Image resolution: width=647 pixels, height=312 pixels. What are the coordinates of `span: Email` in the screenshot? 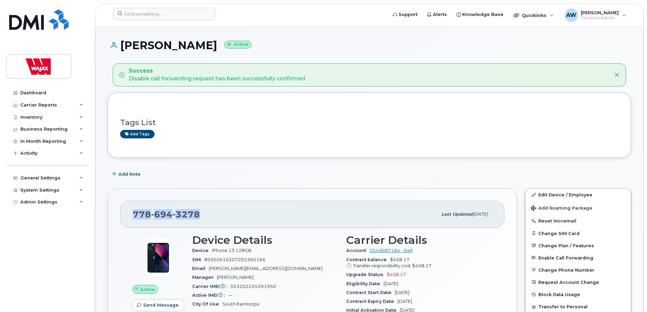 It's located at (200, 268).